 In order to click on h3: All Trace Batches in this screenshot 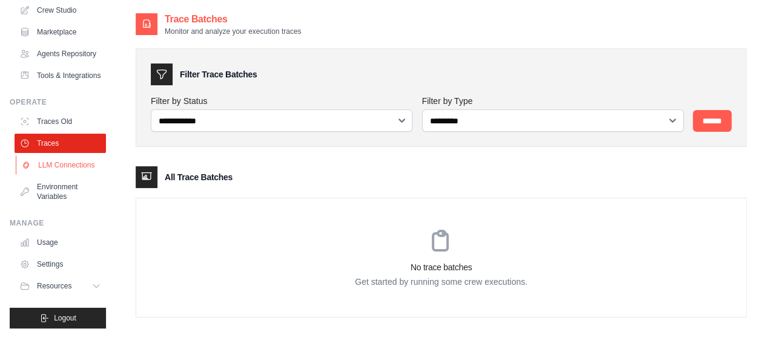, I will do `click(199, 177)`.